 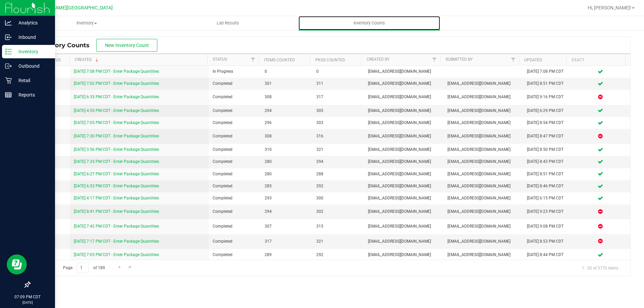 I want to click on a: Go to the last page, so click(x=130, y=267).